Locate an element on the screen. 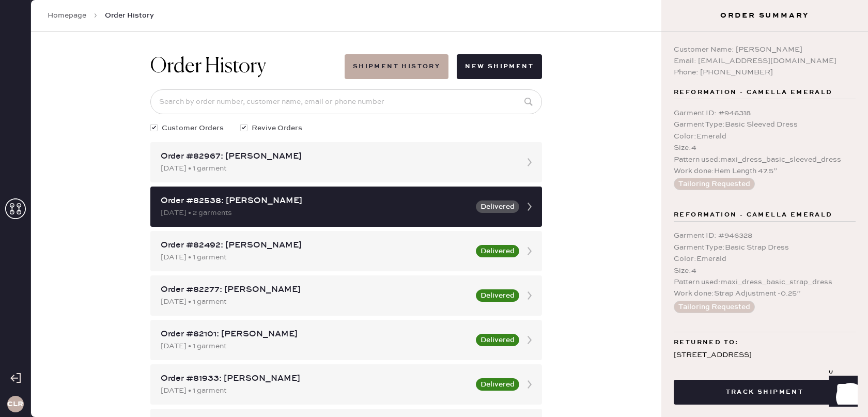 Image resolution: width=868 pixels, height=417 pixels. input: Search by order number, customer name, email or phone number is located at coordinates (346, 102).